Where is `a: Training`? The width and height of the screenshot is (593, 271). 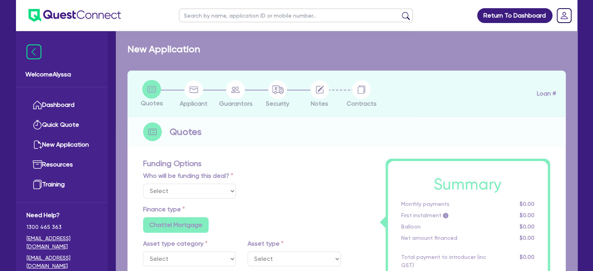 a: Training is located at coordinates (62, 185).